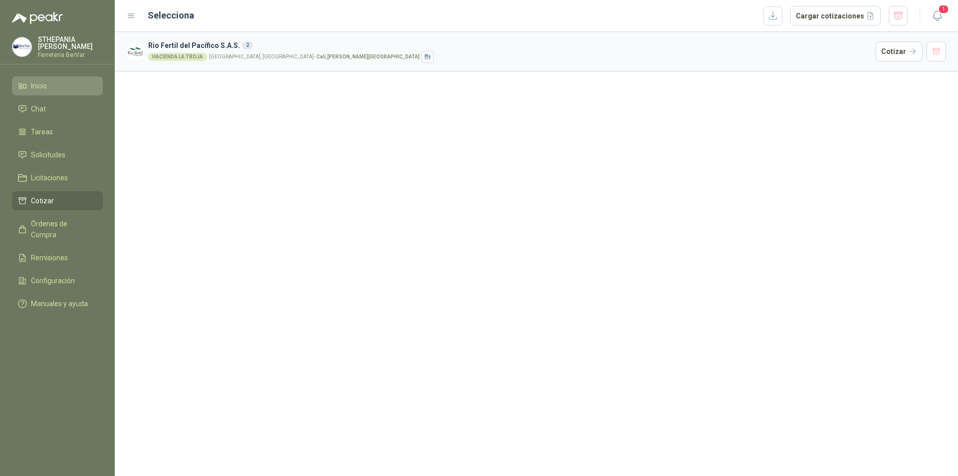 The height and width of the screenshot is (476, 958). Describe the element at coordinates (248, 45) in the screenshot. I see `div: 2` at that location.